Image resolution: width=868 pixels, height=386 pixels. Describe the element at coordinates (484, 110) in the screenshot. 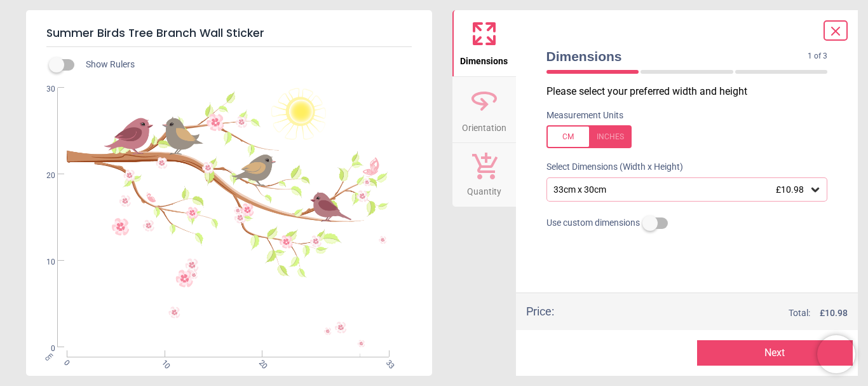

I see `button: Orientation` at that location.